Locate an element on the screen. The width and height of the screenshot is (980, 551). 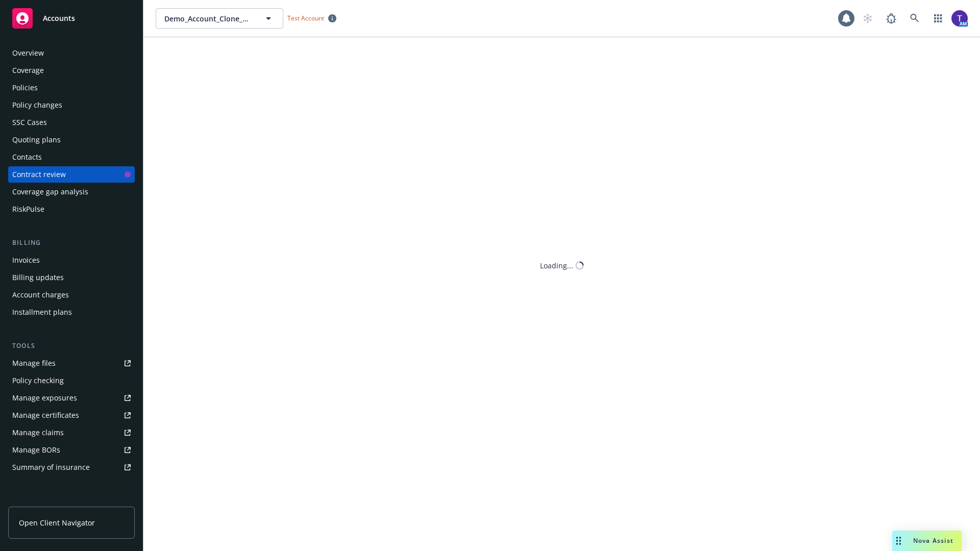
div: Coverage is located at coordinates (28, 71).